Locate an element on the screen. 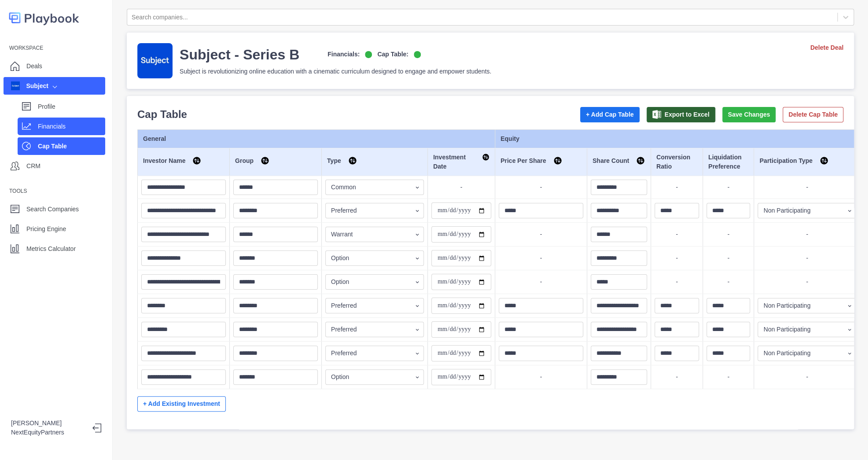  img: logo-colored is located at coordinates (44, 17).